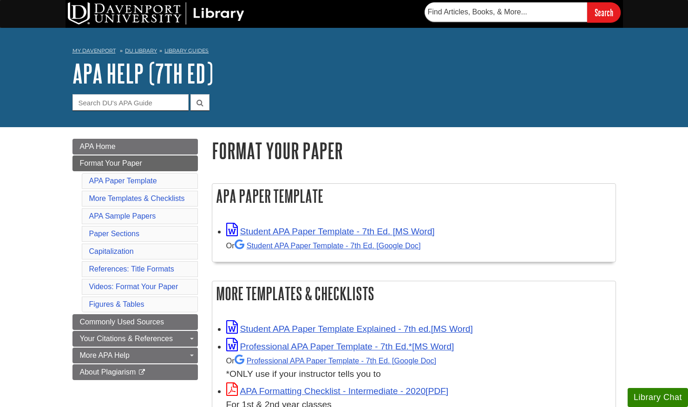  What do you see at coordinates (414, 196) in the screenshot?
I see `h2: APA Paper Template` at bounding box center [414, 196].